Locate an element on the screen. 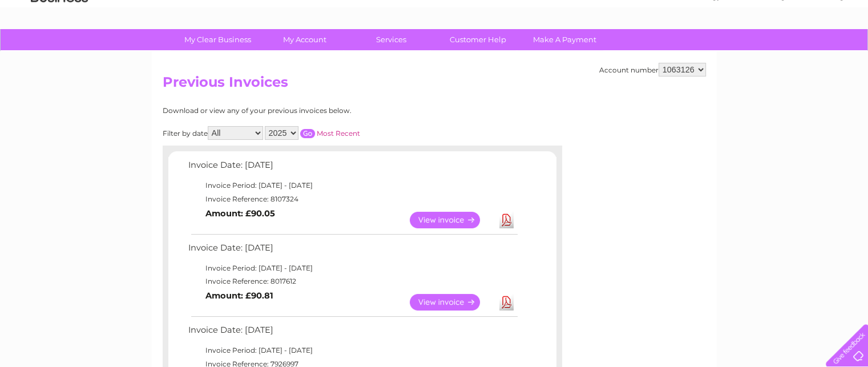 This screenshot has height=367, width=868. div: Account number is located at coordinates (652, 69).